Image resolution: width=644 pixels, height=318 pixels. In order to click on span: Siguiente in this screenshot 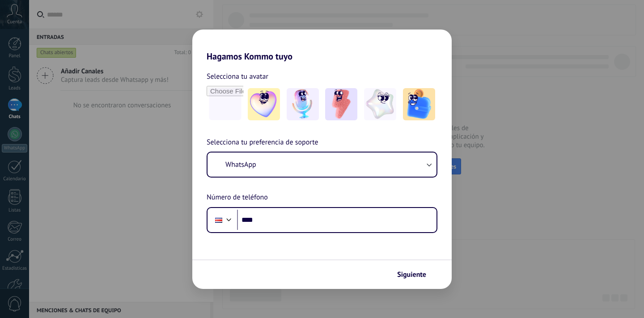, I will do `click(412, 274)`.